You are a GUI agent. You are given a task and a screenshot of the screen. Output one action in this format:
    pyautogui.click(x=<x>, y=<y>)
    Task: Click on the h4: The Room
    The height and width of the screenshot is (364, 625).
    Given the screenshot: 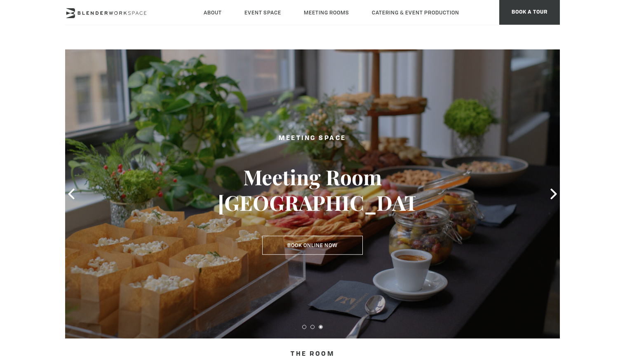 What is the action you would take?
    pyautogui.click(x=312, y=355)
    